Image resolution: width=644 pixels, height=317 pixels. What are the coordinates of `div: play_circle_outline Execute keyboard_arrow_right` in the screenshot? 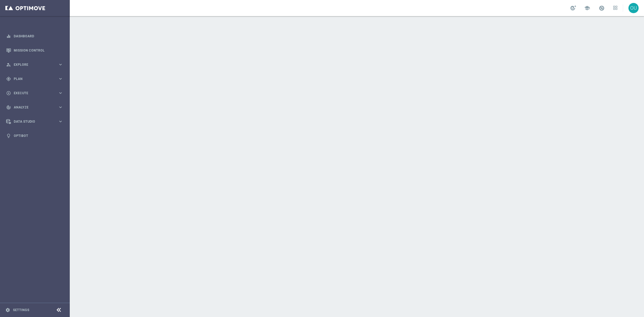 It's located at (35, 93).